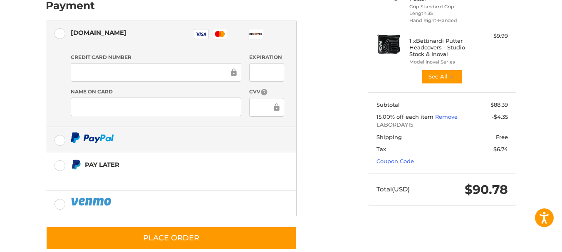 The image size is (562, 252). Describe the element at coordinates (499, 105) in the screenshot. I see `span: $88.39` at that location.